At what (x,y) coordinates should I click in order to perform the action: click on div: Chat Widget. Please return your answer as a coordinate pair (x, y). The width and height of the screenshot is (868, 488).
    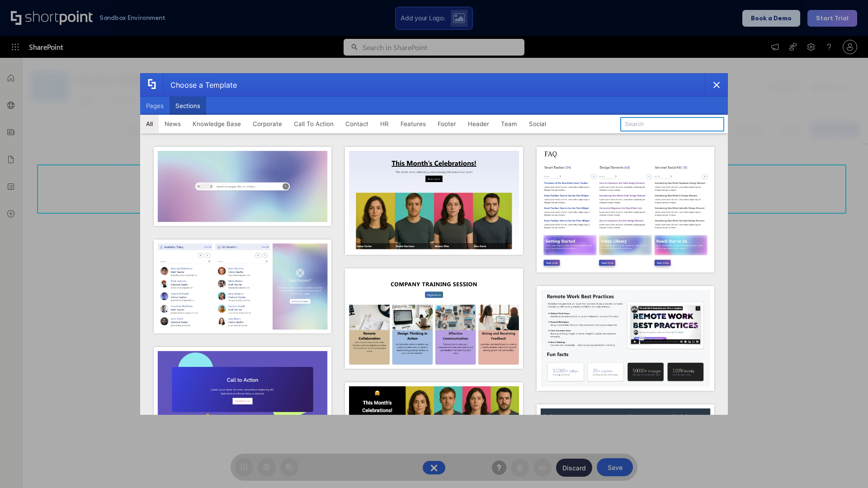
    Looking at the image, I should click on (845, 466).